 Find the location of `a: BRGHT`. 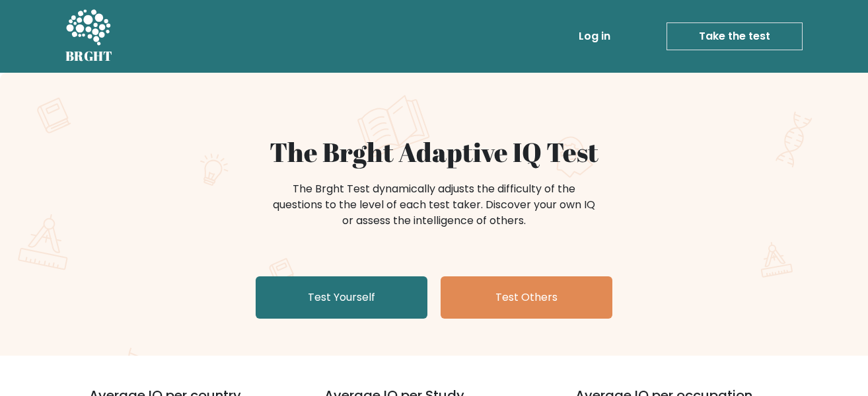

a: BRGHT is located at coordinates (89, 36).